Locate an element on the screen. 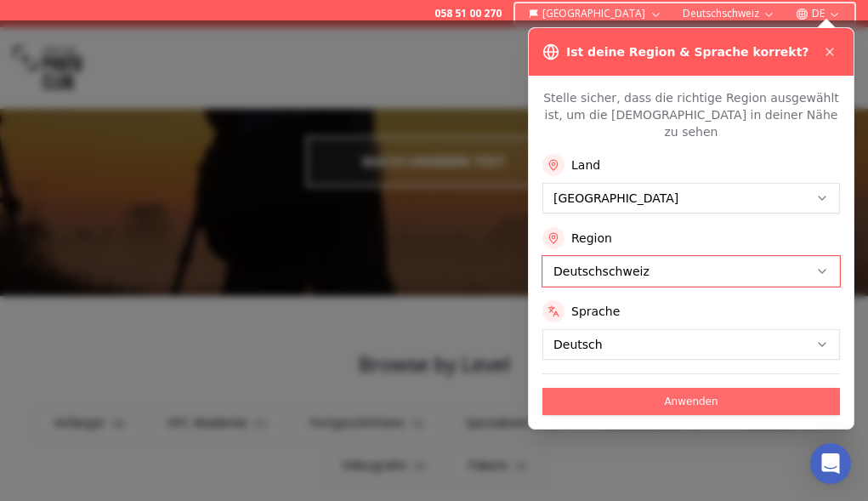 The height and width of the screenshot is (501, 868). button: DE is located at coordinates (817, 14).